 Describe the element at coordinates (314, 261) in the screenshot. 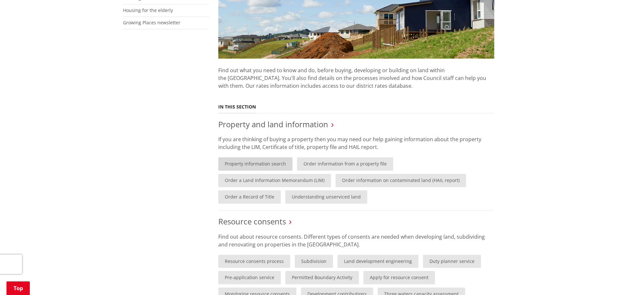

I see `a: Subdivision` at that location.